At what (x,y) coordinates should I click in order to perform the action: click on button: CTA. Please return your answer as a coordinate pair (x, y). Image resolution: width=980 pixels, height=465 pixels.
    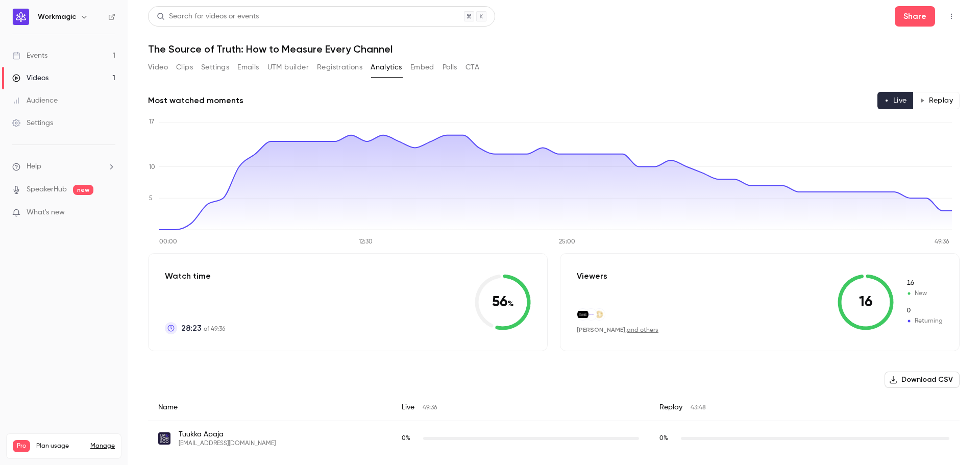
    Looking at the image, I should click on (472, 68).